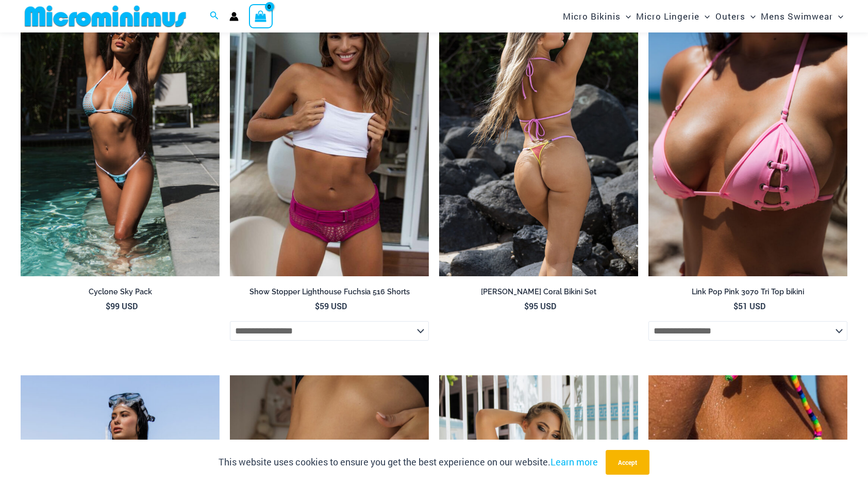 The width and height of the screenshot is (868, 485). I want to click on bdi: 99 USD, so click(121, 305).